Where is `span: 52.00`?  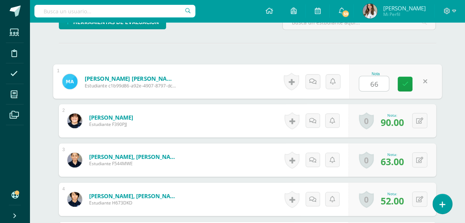 span: 52.00 is located at coordinates (392, 201).